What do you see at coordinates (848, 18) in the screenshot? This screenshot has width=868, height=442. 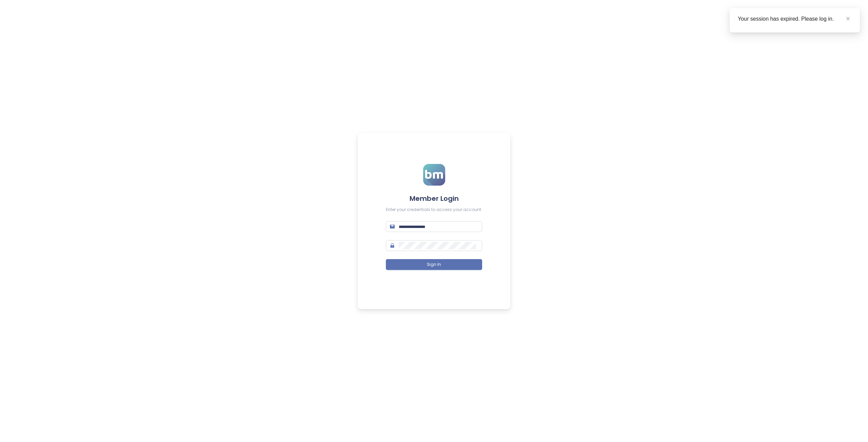 I see `span: close` at bounding box center [848, 18].